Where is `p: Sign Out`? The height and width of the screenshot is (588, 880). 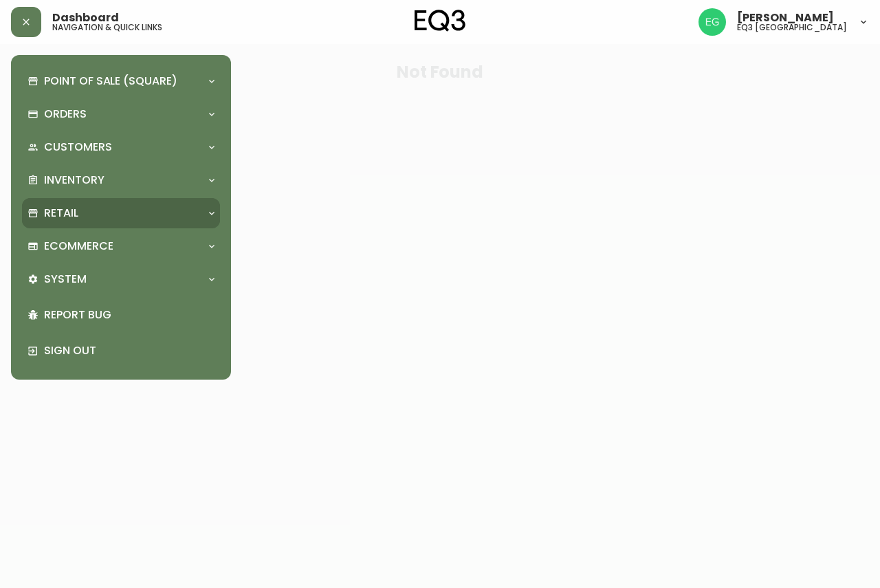 p: Sign Out is located at coordinates (129, 351).